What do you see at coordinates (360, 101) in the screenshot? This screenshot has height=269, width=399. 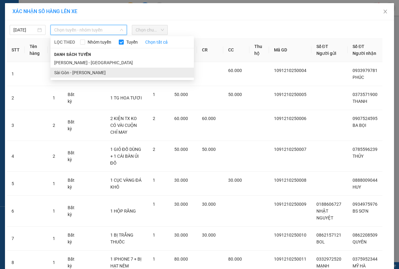 I see `span: THANH` at bounding box center [360, 101].